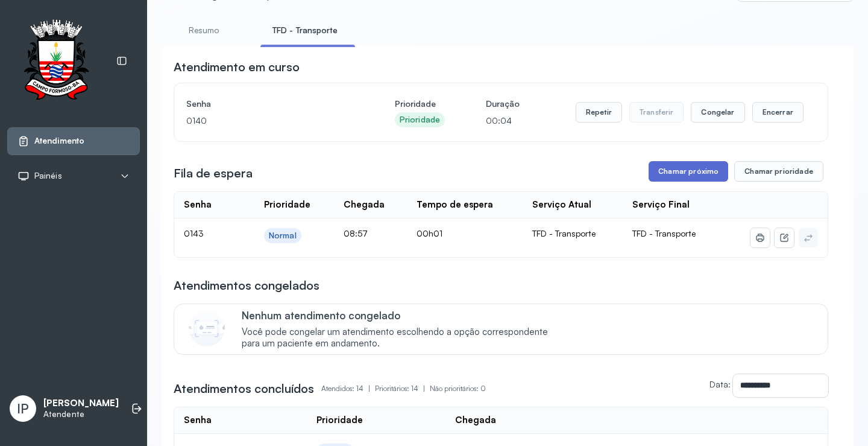 The width and height of the screenshot is (868, 446). I want to click on h3: Atendimentos congelados, so click(247, 285).